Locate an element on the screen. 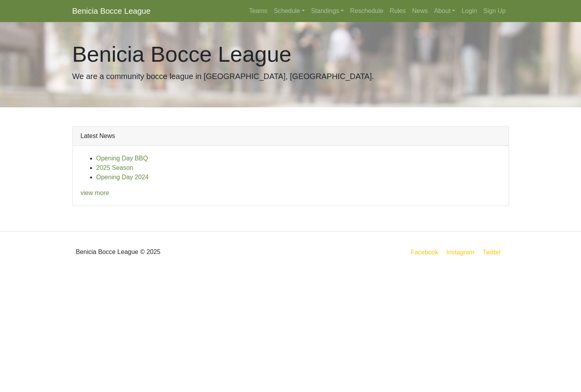 This screenshot has width=581, height=392. a: News is located at coordinates (420, 11).